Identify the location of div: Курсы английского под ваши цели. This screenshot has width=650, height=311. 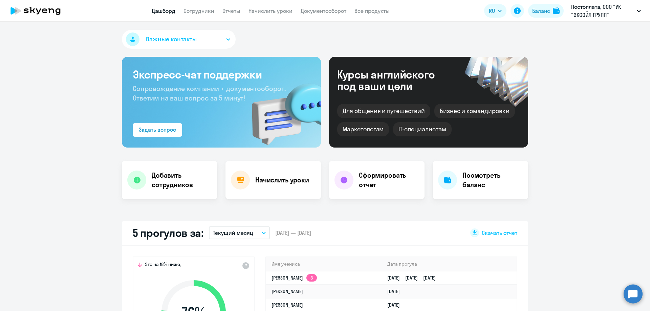
(395, 80).